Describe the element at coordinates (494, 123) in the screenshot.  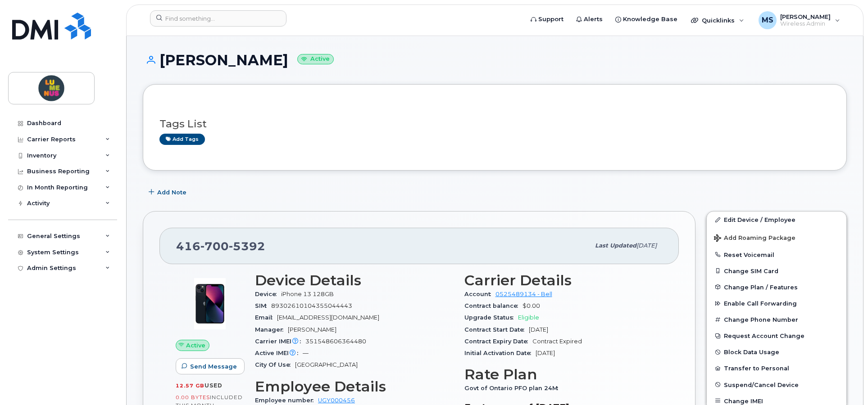
I see `h3: Tags List` at that location.